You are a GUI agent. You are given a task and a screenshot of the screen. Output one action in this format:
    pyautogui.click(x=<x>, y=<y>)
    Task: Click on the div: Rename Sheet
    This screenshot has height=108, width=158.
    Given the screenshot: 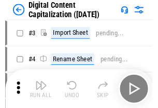 What is the action you would take?
    pyautogui.click(x=72, y=63)
    